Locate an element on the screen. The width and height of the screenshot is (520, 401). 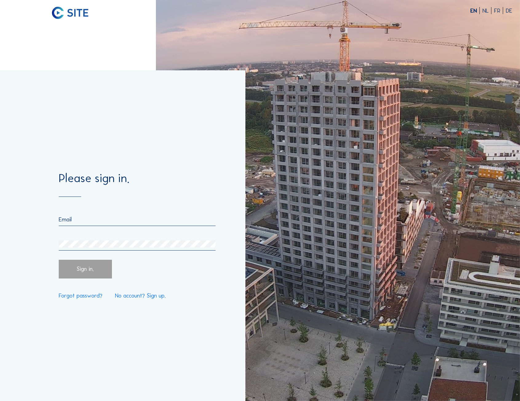
div: DE is located at coordinates (509, 11).